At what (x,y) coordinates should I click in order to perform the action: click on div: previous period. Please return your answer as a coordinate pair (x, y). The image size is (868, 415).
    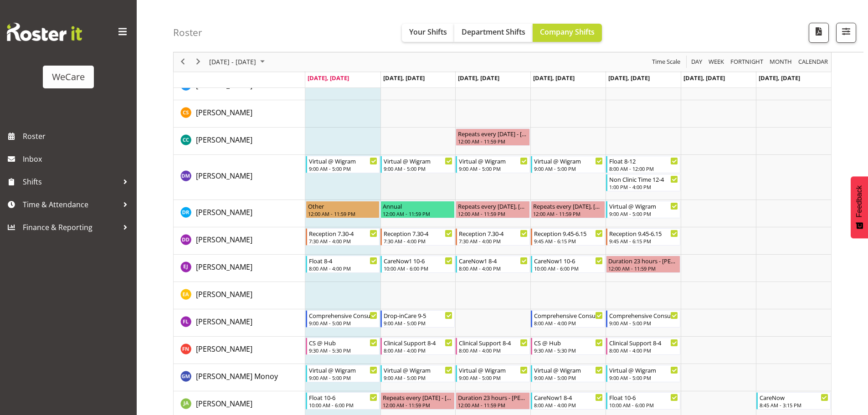
    Looking at the image, I should click on (183, 62).